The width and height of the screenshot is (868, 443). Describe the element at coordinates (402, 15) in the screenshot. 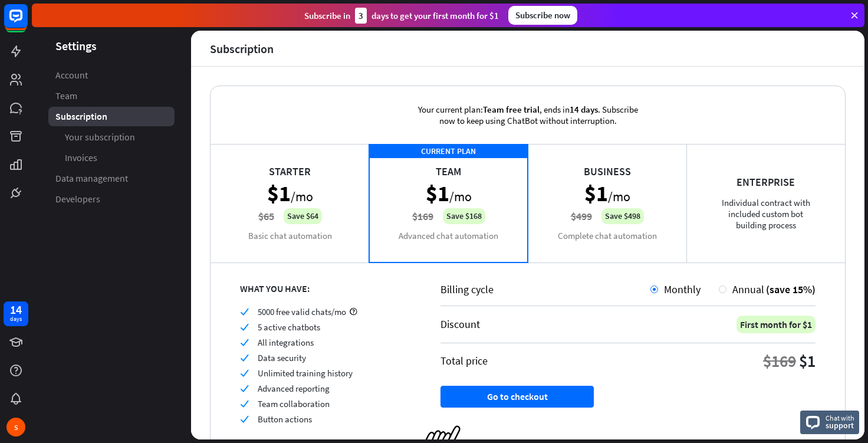

I see `div: Subscribe in days to get your first month for $1` at that location.